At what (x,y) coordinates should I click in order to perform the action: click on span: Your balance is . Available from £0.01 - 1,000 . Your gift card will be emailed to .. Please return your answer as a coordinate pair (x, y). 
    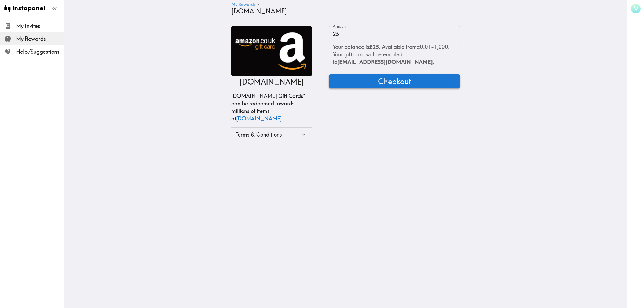
    Looking at the image, I should click on (391, 54).